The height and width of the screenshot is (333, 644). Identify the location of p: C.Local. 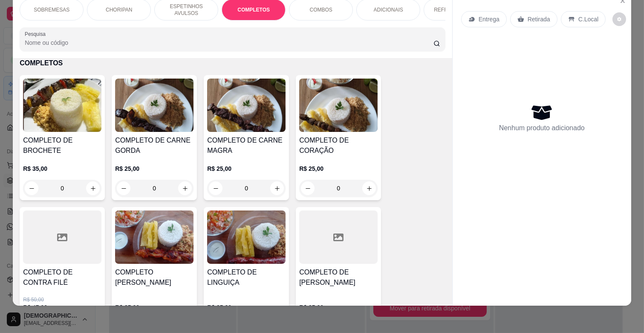
(588, 19).